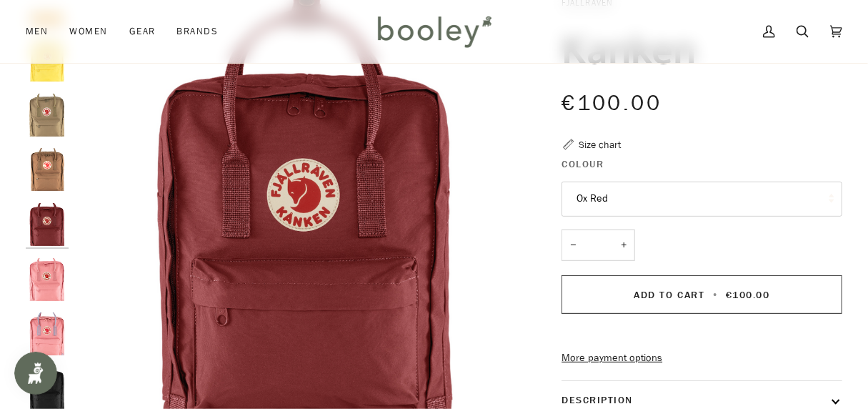 The width and height of the screenshot is (868, 409). I want to click on div: Fjallraven Kanken Pink - Booley Galway, so click(47, 279).